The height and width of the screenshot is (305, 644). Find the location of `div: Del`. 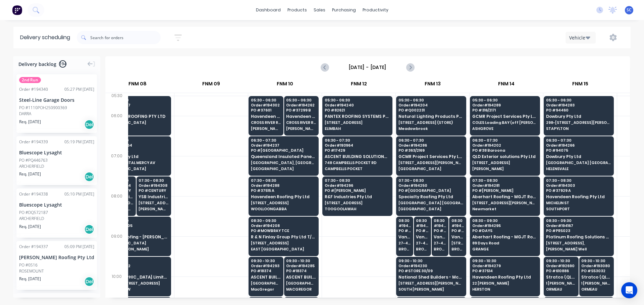

div: Del is located at coordinates (89, 229).